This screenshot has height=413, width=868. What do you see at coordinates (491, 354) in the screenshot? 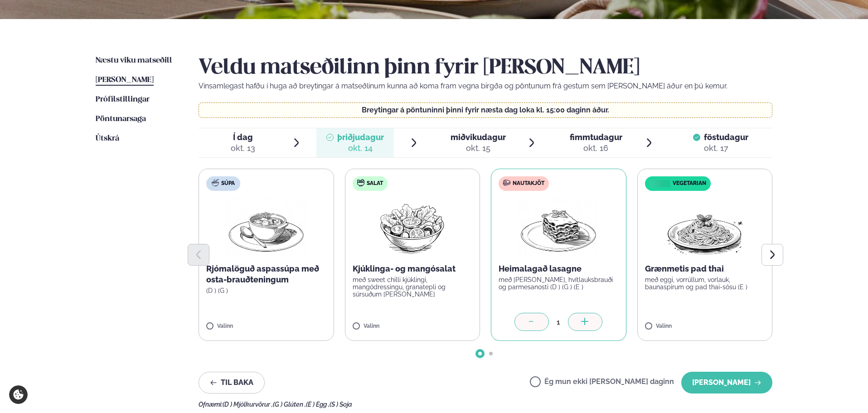
I see `span: Go to slide 2` at bounding box center [491, 354].